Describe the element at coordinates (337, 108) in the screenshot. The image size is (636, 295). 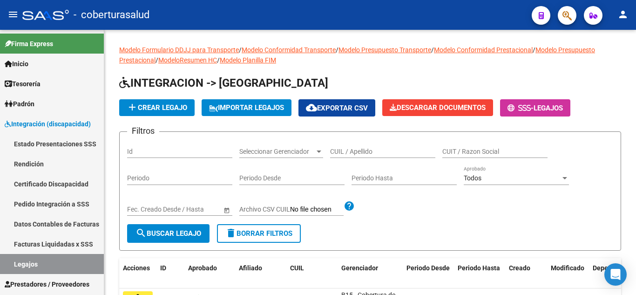
I see `span: Exportar CSV` at that location.